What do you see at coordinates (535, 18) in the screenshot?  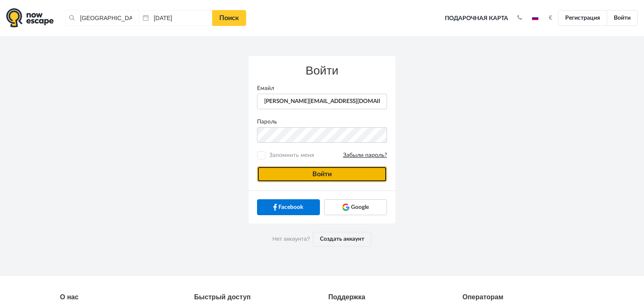 I see `img: ru.jpg` at bounding box center [535, 18].